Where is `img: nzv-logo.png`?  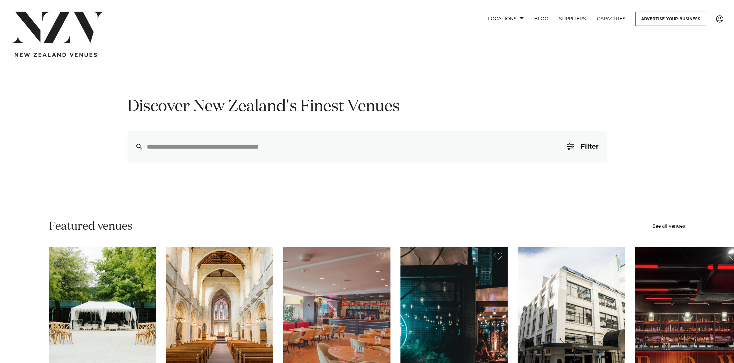 img: nzv-logo.png is located at coordinates (58, 27).